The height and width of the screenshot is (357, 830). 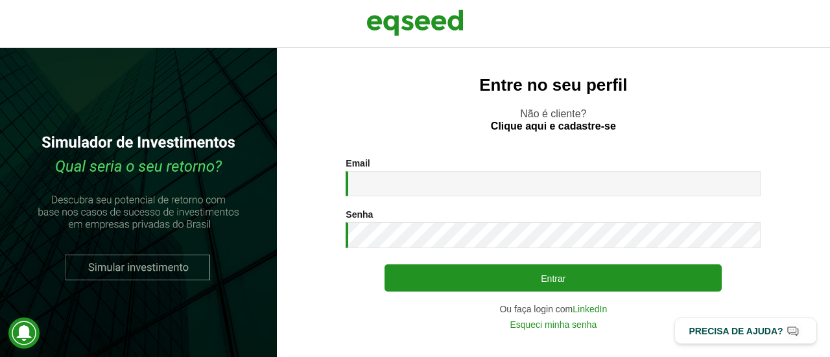 What do you see at coordinates (359, 215) in the screenshot?
I see `label: Senha` at bounding box center [359, 215].